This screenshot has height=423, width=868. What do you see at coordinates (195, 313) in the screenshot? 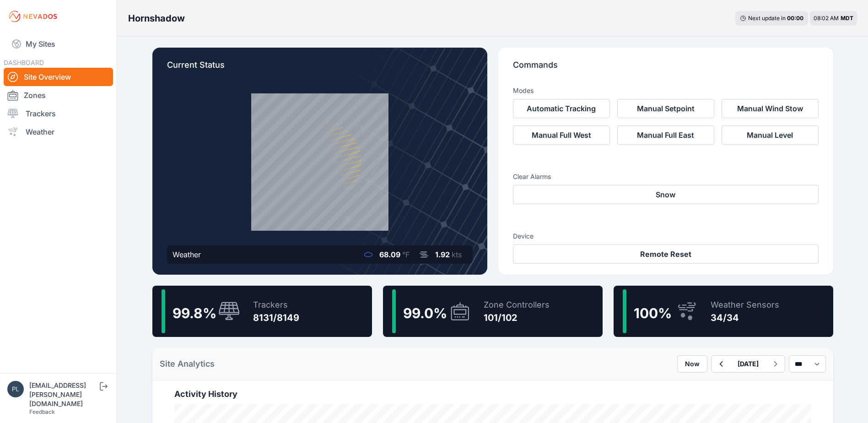
I see `span: 99.8 %` at bounding box center [195, 313].